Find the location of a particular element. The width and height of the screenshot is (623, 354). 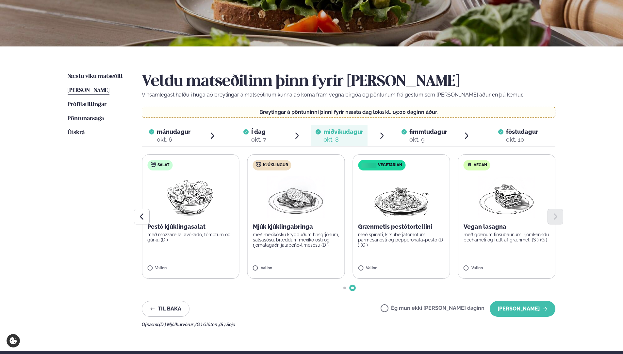

a: Cookie settings is located at coordinates (13, 340).